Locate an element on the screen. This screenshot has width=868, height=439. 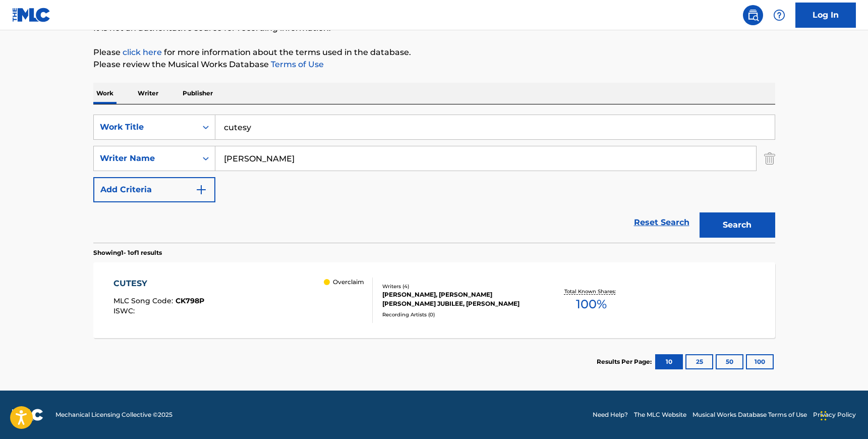
a: click here is located at coordinates (142, 52).